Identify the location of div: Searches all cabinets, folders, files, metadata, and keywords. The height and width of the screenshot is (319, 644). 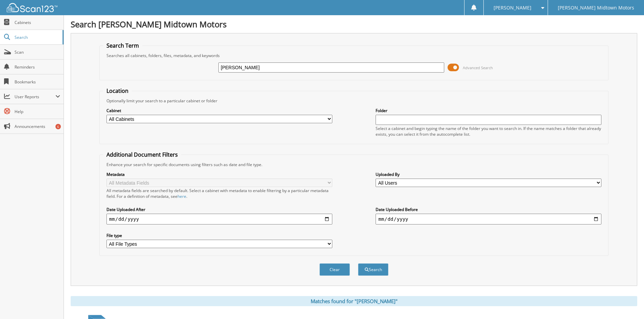
(354, 55).